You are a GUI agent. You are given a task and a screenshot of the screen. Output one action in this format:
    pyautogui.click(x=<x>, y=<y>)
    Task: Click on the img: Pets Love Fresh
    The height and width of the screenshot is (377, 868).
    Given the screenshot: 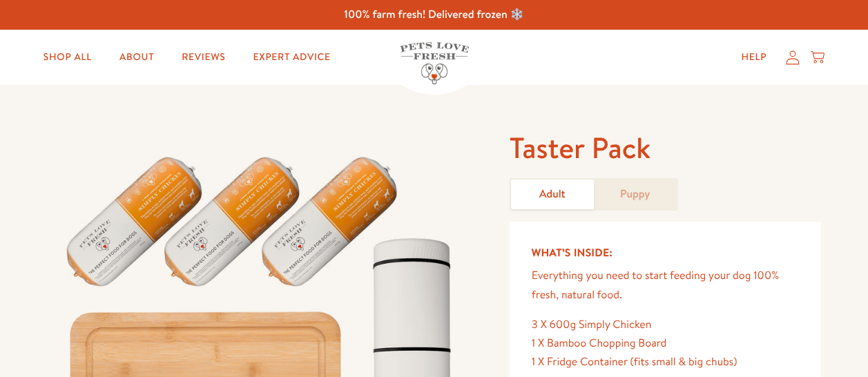 What is the action you would take?
    pyautogui.click(x=434, y=62)
    